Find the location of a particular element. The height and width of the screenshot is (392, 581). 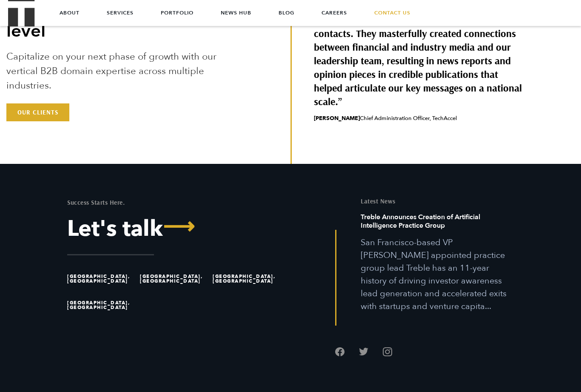

p: Capitalize on your next phase of growth with our vertical B2B domain expertise across multiple in... is located at coordinates (121, 71).